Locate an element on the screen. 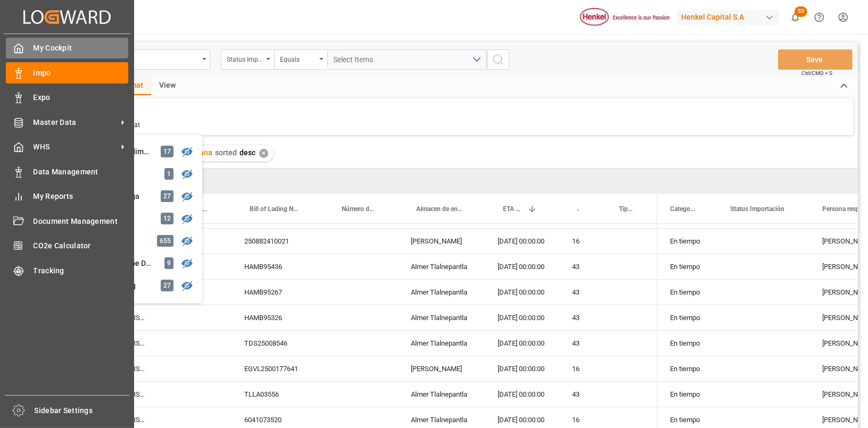  span: Bill of Lading Number is located at coordinates (275, 209).